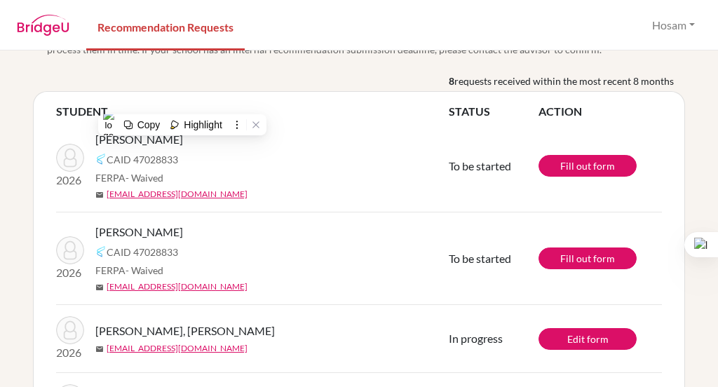  I want to click on span: In progress, so click(476, 338).